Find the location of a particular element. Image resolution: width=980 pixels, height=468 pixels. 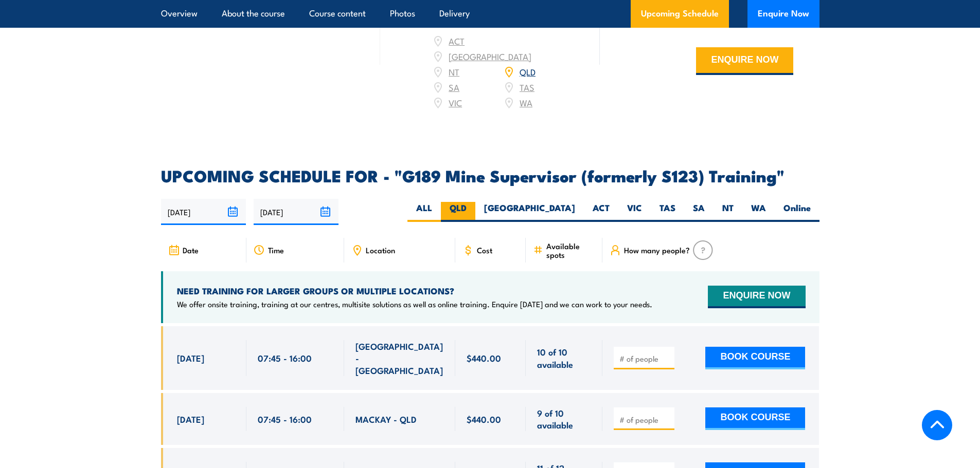

label: Online is located at coordinates (797, 212).